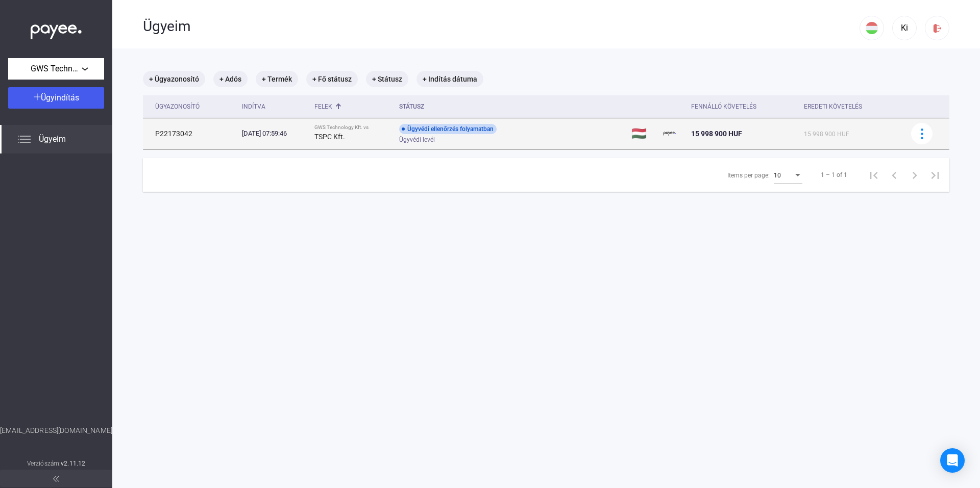 The image size is (980, 488). What do you see at coordinates (56, 69) in the screenshot?
I see `button: GWS Technology Kft.` at bounding box center [56, 69].